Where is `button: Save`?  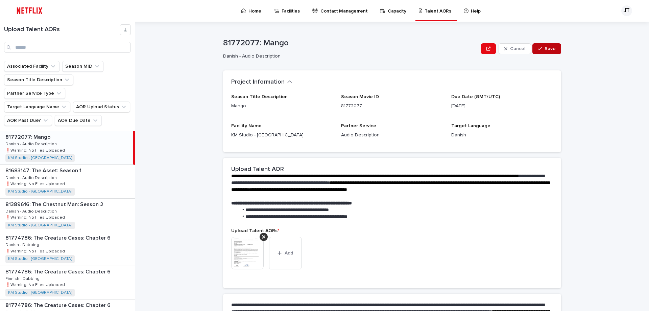 button: Save is located at coordinates (547, 49).